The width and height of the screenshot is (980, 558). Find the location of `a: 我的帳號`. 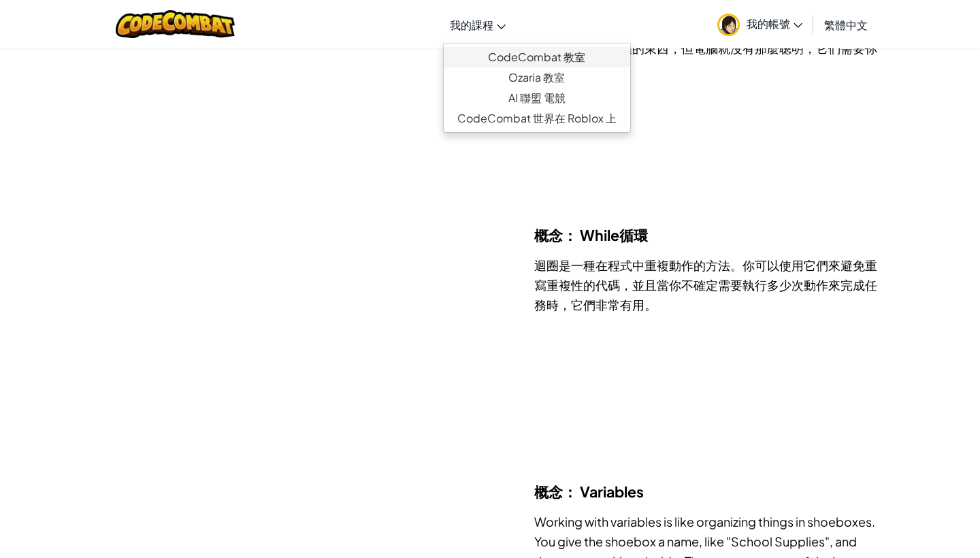

a: 我的帳號 is located at coordinates (760, 24).